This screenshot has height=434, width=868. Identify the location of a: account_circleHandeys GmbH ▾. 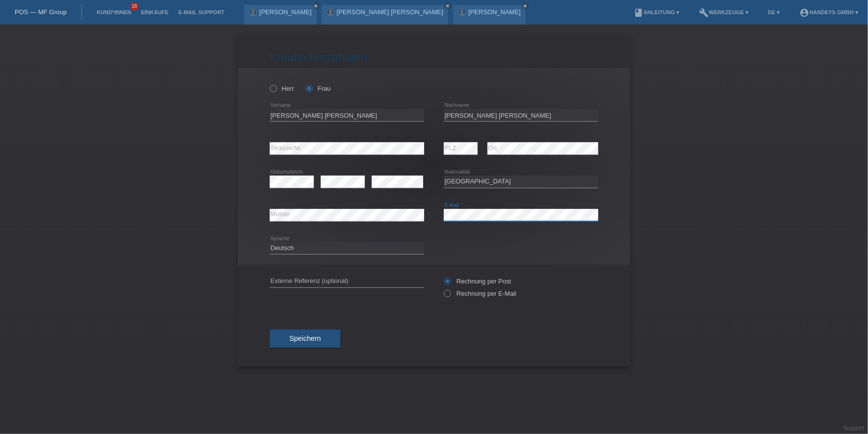
(829, 12).